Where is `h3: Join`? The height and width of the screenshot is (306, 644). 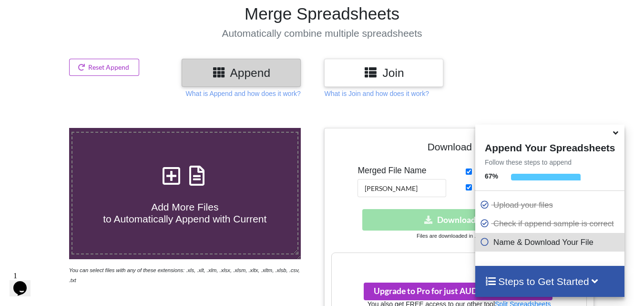
h3: Join is located at coordinates (384, 72).